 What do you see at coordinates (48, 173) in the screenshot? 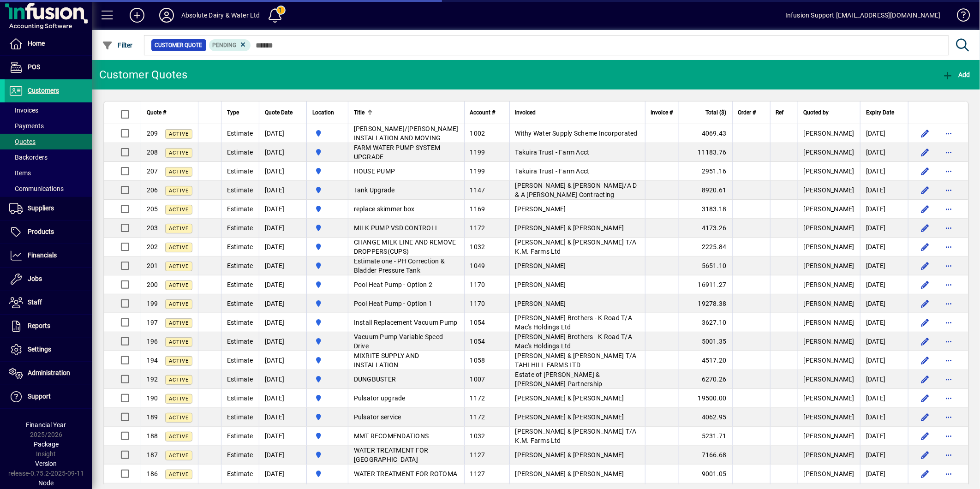
I see `a: Items` at bounding box center [48, 173].